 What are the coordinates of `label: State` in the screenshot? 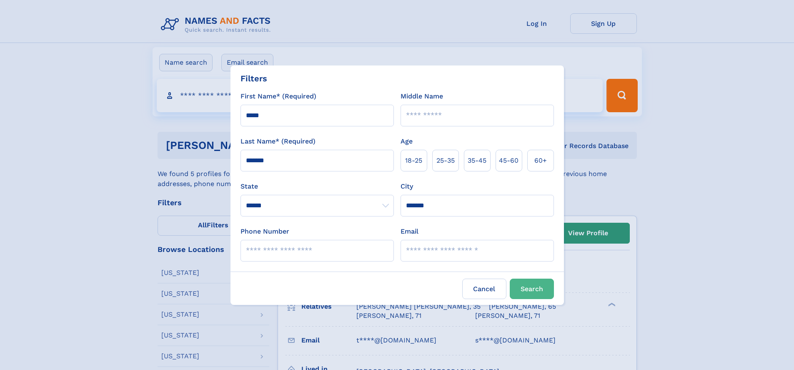 It's located at (317, 186).